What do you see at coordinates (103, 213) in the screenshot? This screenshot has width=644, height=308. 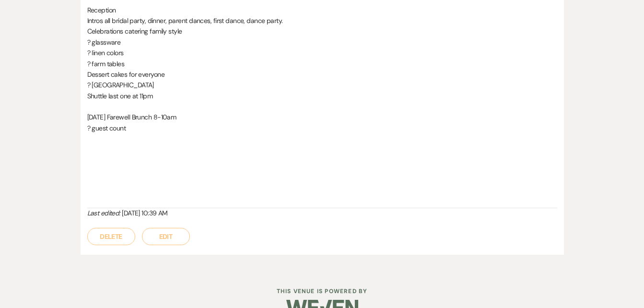 I see `i: Last edited:` at bounding box center [103, 213].